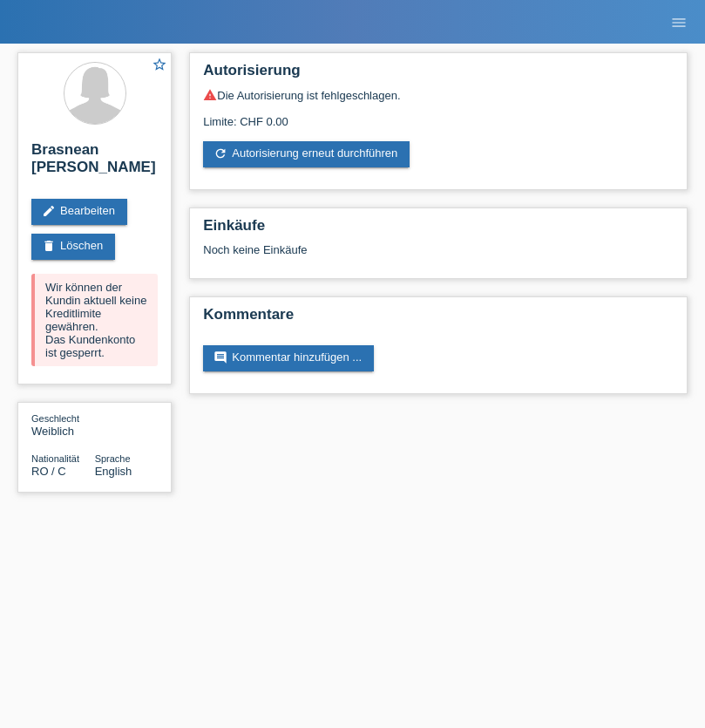 Image resolution: width=705 pixels, height=728 pixels. What do you see at coordinates (160, 64) in the screenshot?
I see `i: star_border` at bounding box center [160, 64].